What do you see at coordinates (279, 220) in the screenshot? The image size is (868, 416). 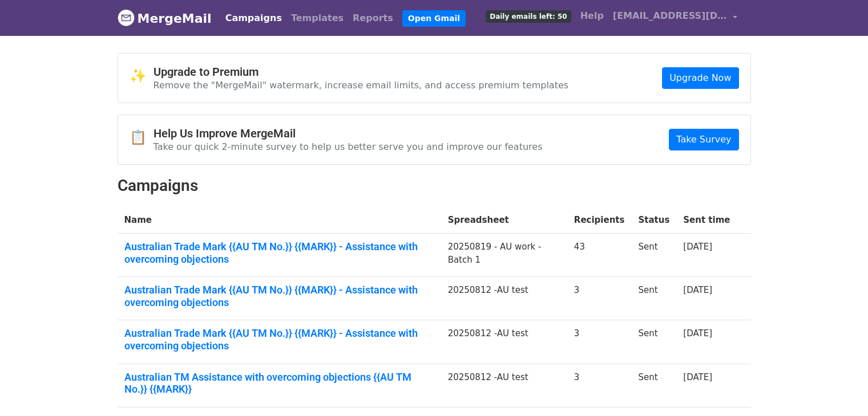 I see `th: Name` at bounding box center [279, 220].